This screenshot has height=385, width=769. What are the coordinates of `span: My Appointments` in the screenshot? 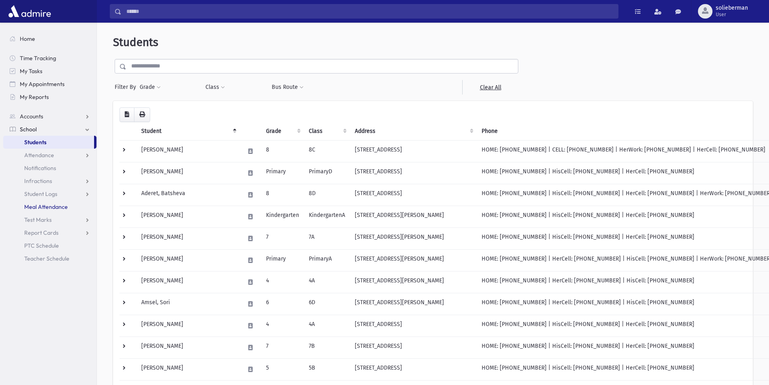 It's located at (42, 84).